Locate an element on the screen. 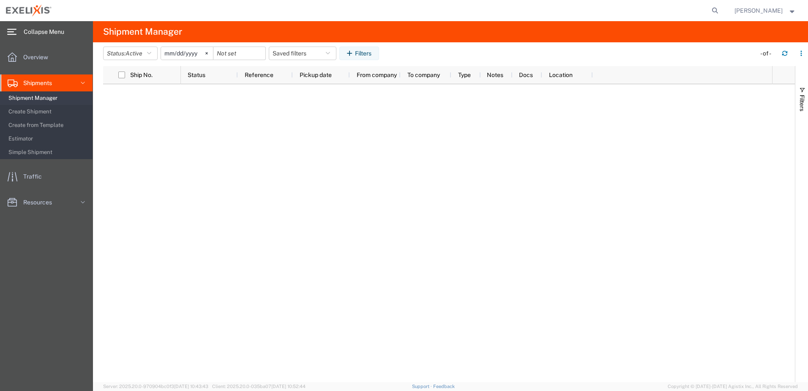  button: Filters is located at coordinates (359, 53).